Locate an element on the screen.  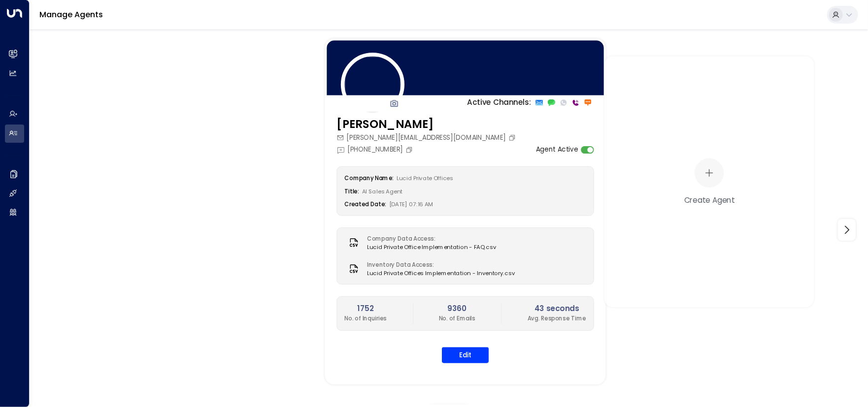
label: Company Name: is located at coordinates (369, 178).